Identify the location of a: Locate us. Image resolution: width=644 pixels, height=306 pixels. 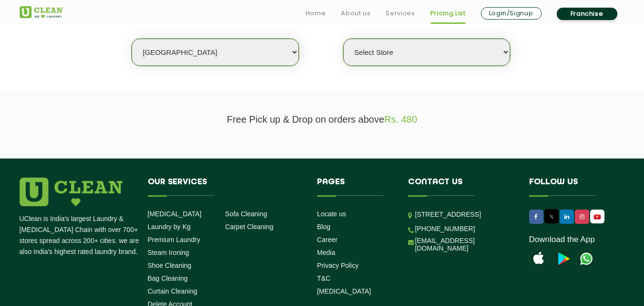
(331, 214).